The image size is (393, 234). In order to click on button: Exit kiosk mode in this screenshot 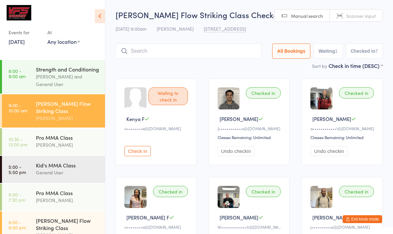, I will do `click(363, 219)`.